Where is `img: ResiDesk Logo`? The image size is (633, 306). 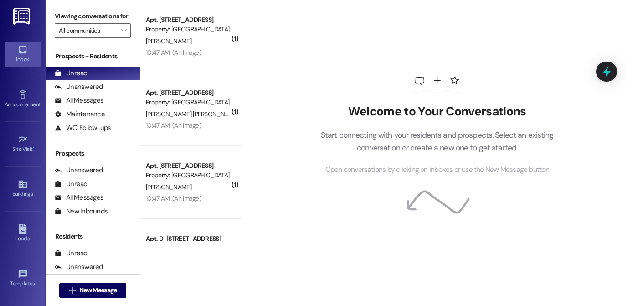
img: ResiDesk Logo is located at coordinates (22, 16).